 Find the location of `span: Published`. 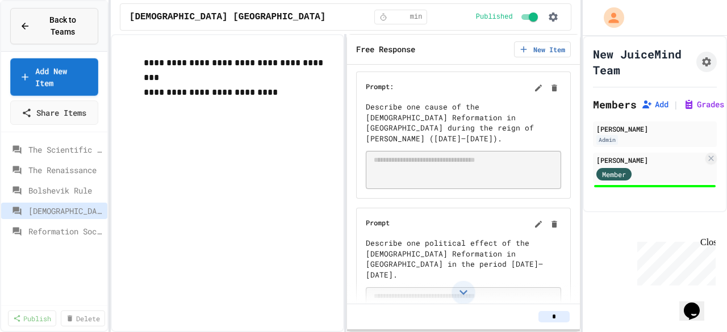

span: Published is located at coordinates (494, 17).